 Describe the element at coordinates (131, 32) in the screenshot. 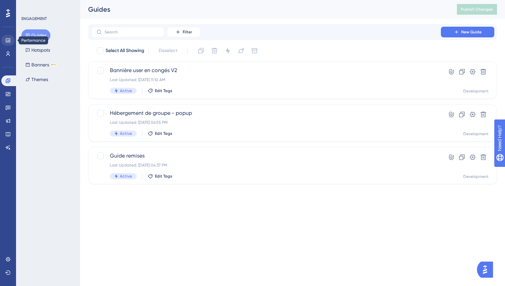

I see `input: Search` at that location.